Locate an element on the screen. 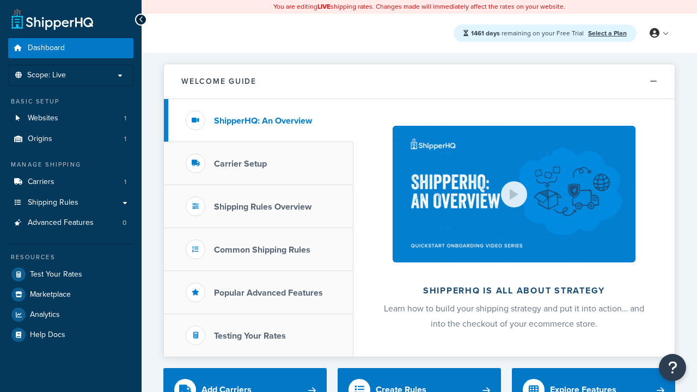 This screenshot has width=697, height=392. span: Advanced Features is located at coordinates (60, 223).